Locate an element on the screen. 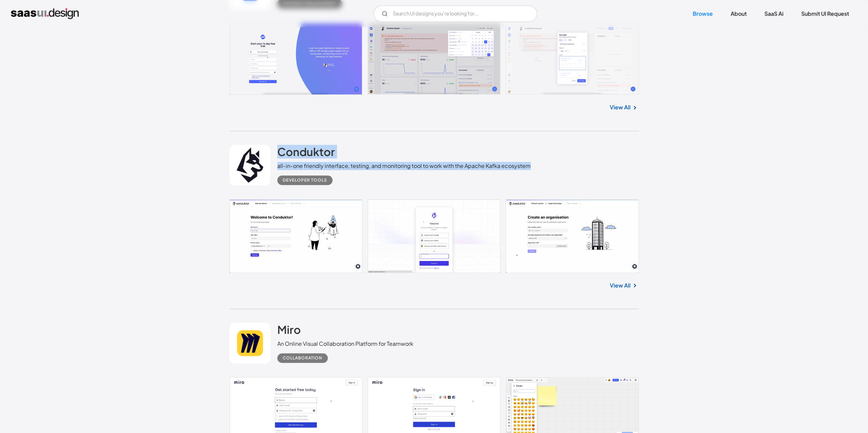  h2: Conduktor is located at coordinates (306, 152).